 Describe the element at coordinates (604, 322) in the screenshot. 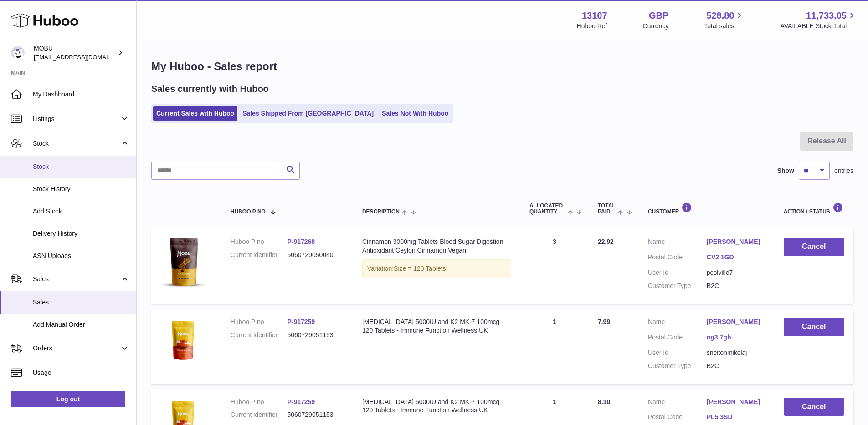

I see `span: 7.99` at that location.